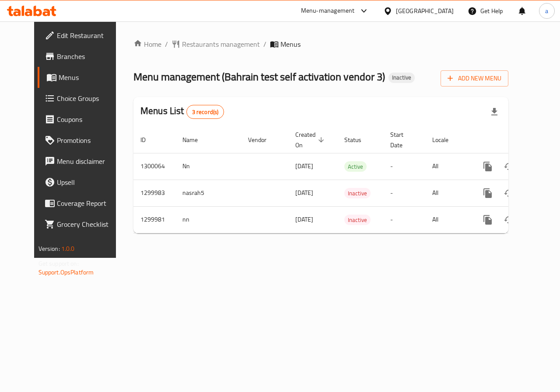 This screenshot has width=560, height=392. I want to click on nav: breadcrumb, so click(321, 44).